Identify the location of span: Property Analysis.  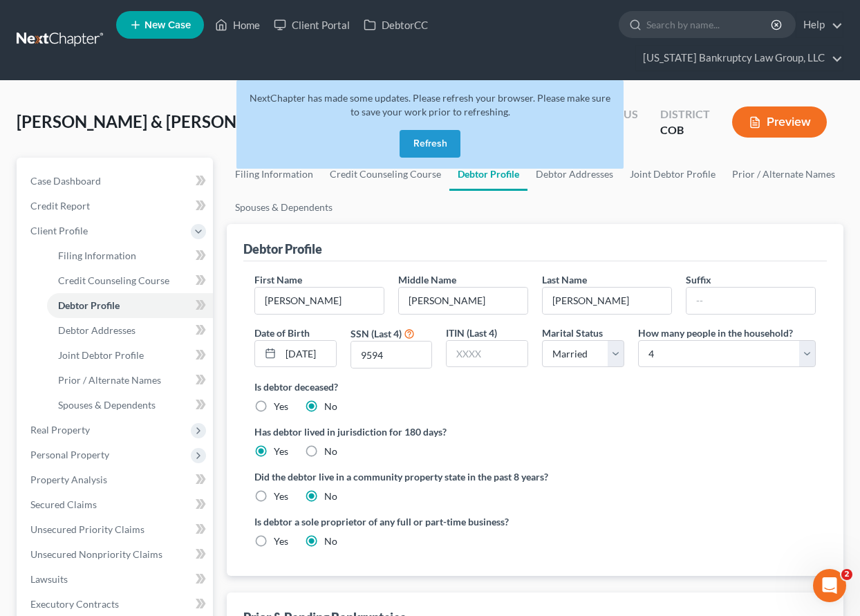
(69, 479).